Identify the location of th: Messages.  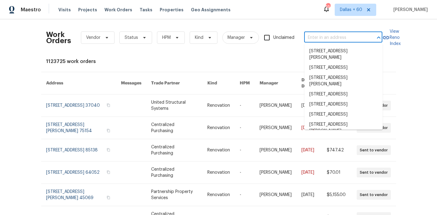
(131, 83).